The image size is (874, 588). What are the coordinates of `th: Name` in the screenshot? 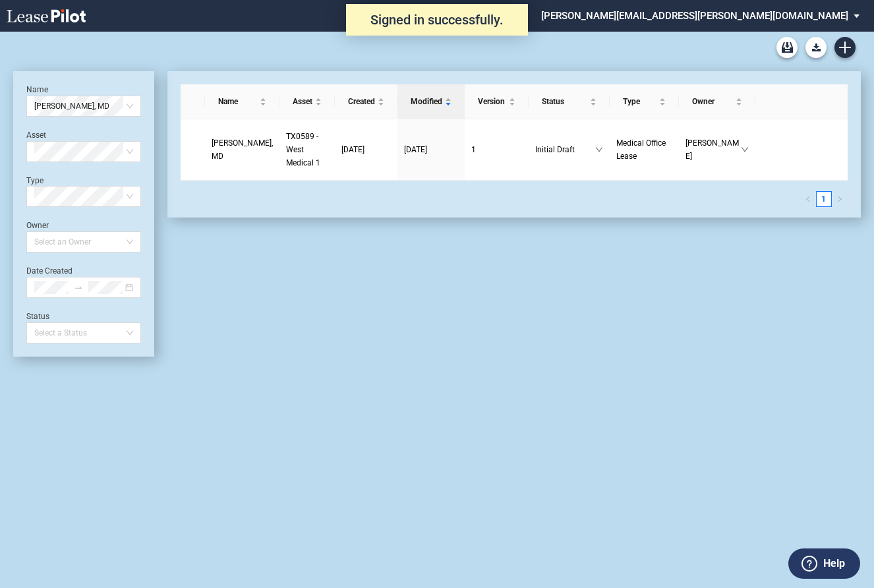 It's located at (242, 102).